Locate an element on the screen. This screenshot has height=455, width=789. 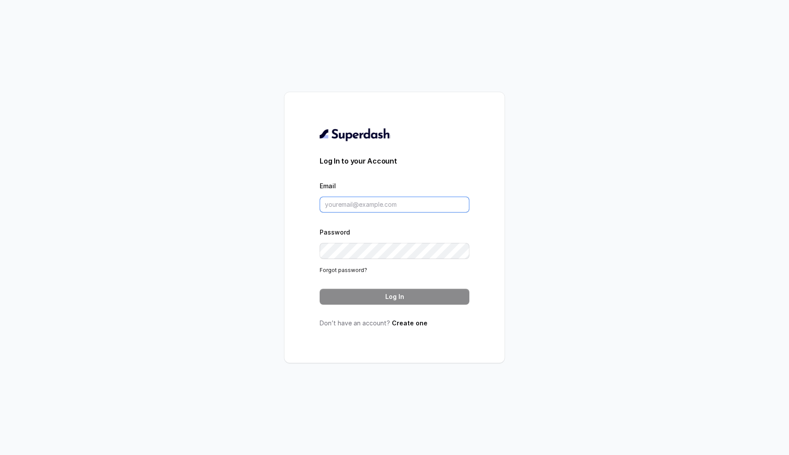
a: Create one is located at coordinates (410, 322).